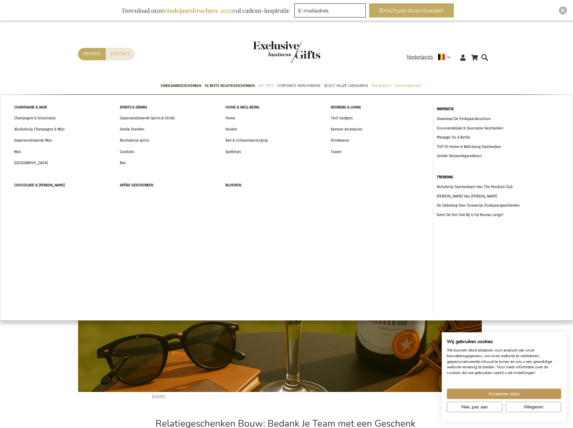 This screenshot has height=428, width=573. What do you see at coordinates (331, 11) in the screenshot?
I see `form: marketing offers and promotions` at bounding box center [331, 11].